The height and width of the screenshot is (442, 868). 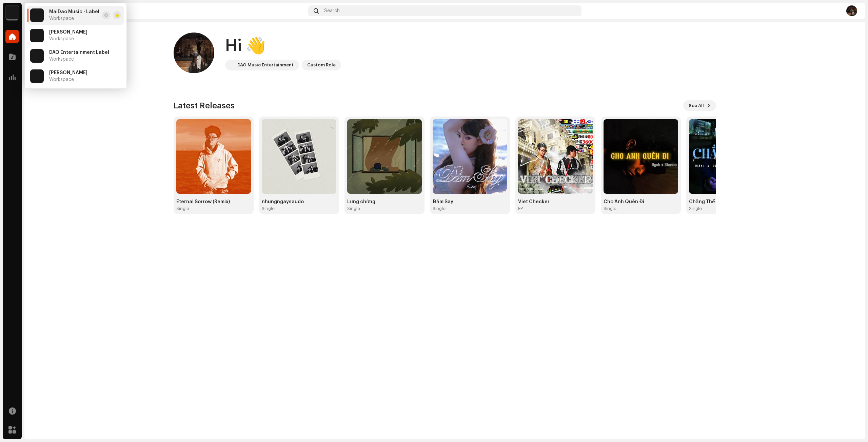 I want to click on span: DAO Entertainment Label, so click(x=79, y=53).